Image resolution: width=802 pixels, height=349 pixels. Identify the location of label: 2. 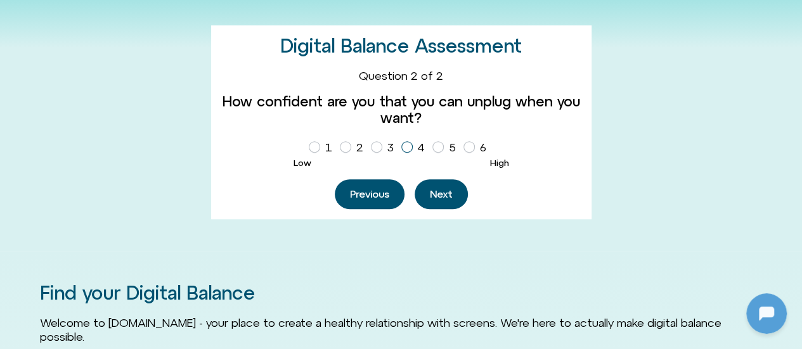
(354, 148).